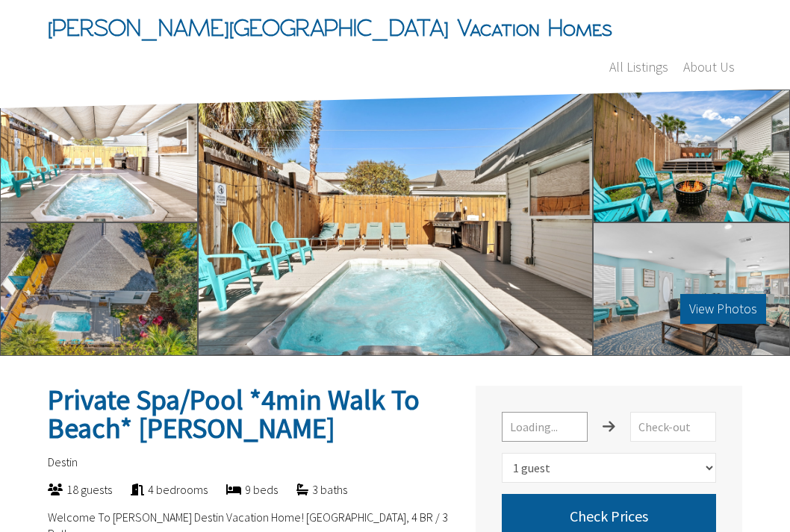  Describe the element at coordinates (160, 490) in the screenshot. I see `div: 4 bedrooms` at that location.